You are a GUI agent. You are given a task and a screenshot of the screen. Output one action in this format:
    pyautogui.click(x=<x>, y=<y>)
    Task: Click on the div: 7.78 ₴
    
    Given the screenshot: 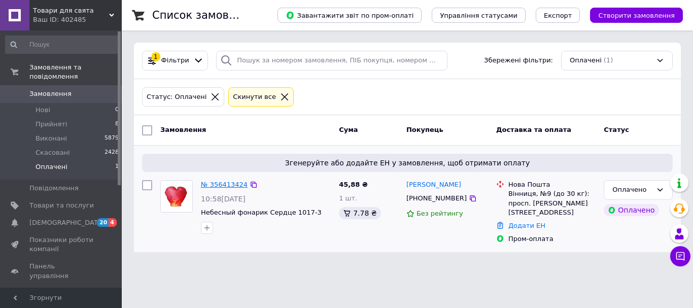 What is the action you would take?
    pyautogui.click(x=360, y=213)
    